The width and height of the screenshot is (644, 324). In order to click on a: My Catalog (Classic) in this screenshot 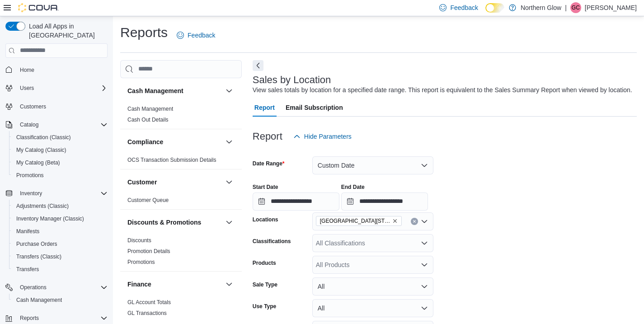, I will do `click(41, 150)`.